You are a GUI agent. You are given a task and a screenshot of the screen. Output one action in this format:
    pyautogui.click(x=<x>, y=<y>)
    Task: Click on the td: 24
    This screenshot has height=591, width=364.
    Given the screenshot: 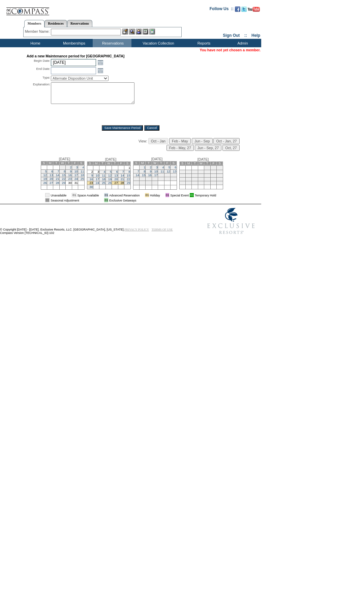 What is the action you would take?
    pyautogui.click(x=220, y=179)
    